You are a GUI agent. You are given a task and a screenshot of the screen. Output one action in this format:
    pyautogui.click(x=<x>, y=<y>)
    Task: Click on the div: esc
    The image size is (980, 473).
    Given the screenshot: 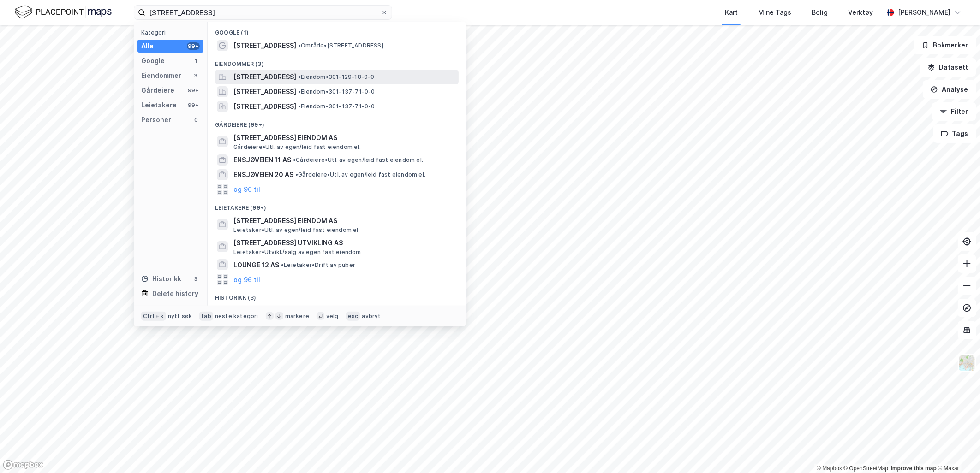 What is the action you would take?
    pyautogui.click(x=353, y=317)
    